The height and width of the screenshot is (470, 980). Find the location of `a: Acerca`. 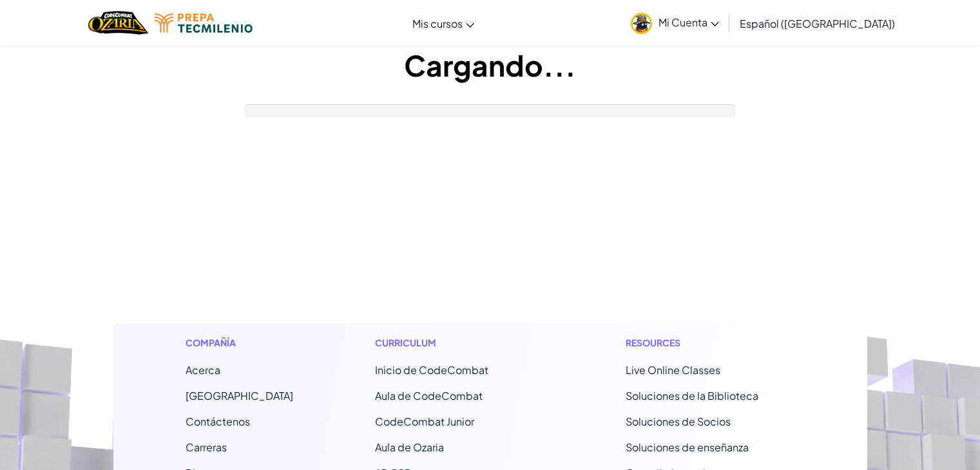

a: Acerca is located at coordinates (203, 370).